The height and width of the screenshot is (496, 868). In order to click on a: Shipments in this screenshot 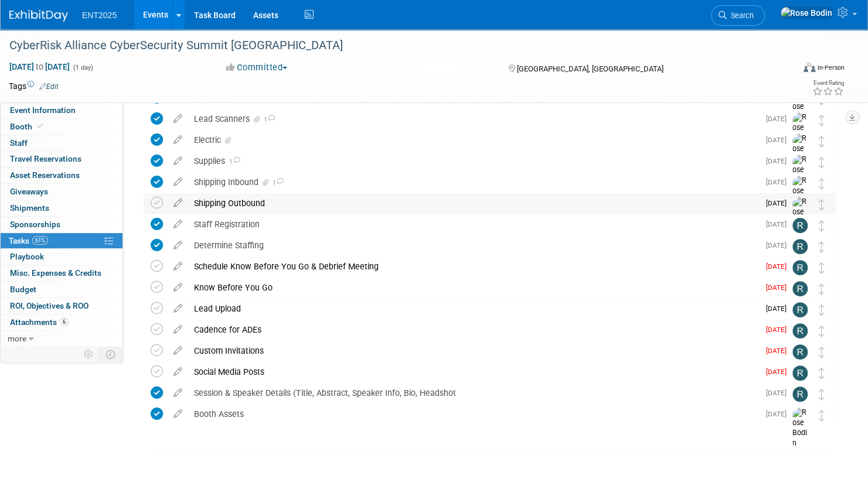, I will do `click(61, 208)`.